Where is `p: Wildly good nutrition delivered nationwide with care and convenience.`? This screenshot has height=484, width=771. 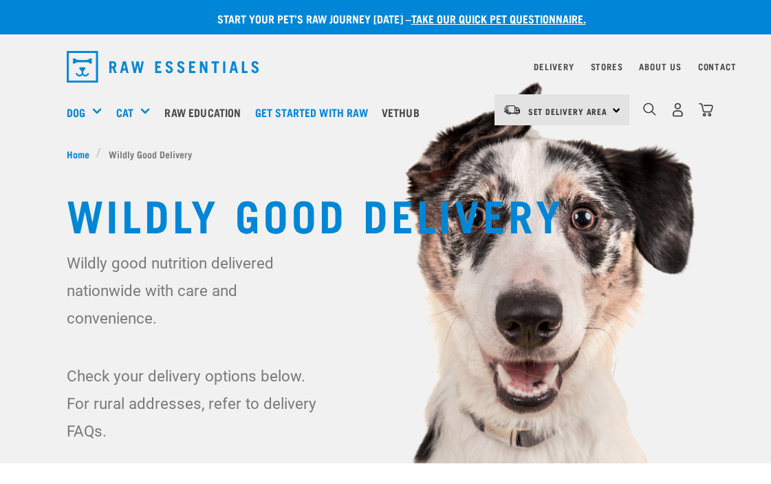 p: Wildly good nutrition delivered nationwide with care and convenience. is located at coordinates (194, 290).